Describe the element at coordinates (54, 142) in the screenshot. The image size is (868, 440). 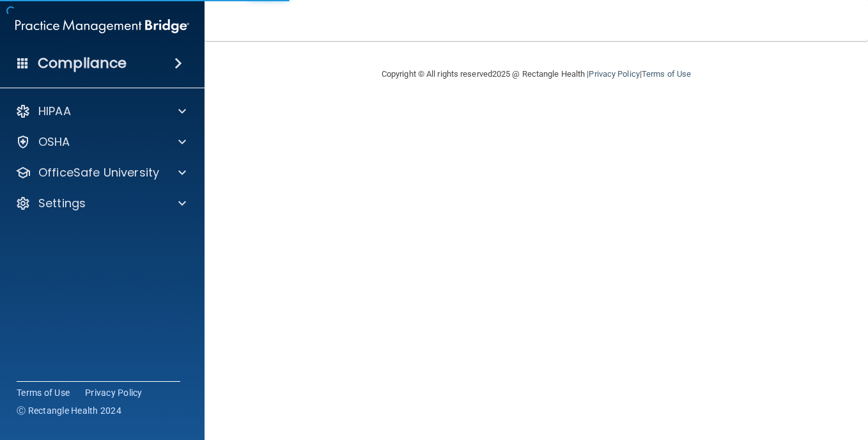
I see `p: OSHA` at that location.